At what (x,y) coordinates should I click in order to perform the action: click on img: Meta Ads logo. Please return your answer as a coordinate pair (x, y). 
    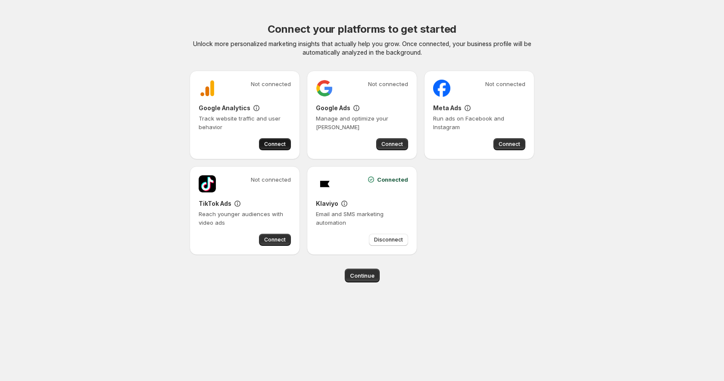
    Looking at the image, I should click on (442, 88).